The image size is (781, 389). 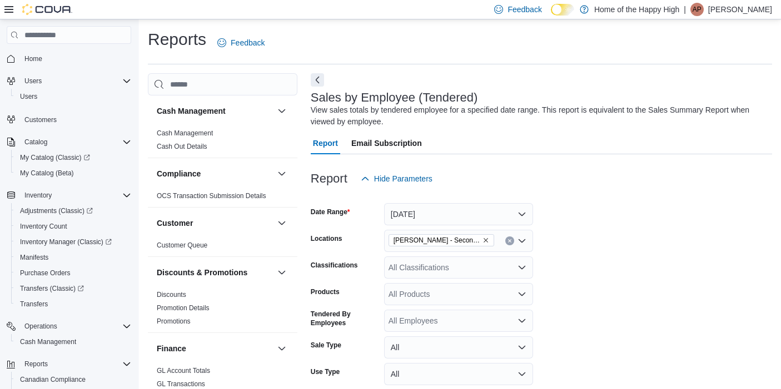 What do you see at coordinates (394, 98) in the screenshot?
I see `h3: Sales by Employee (Tendered)` at bounding box center [394, 98].